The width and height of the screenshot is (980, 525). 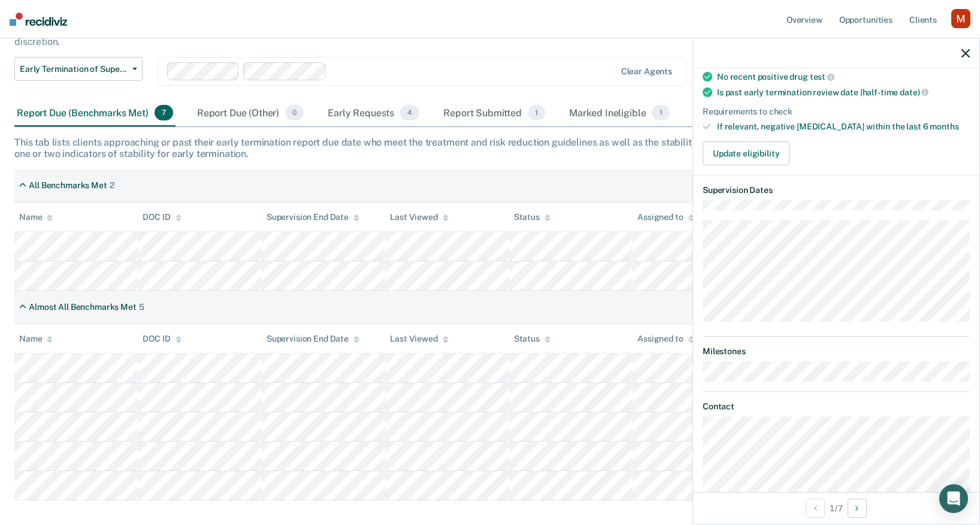 I want to click on div: Open Intercom Messenger, so click(x=954, y=498).